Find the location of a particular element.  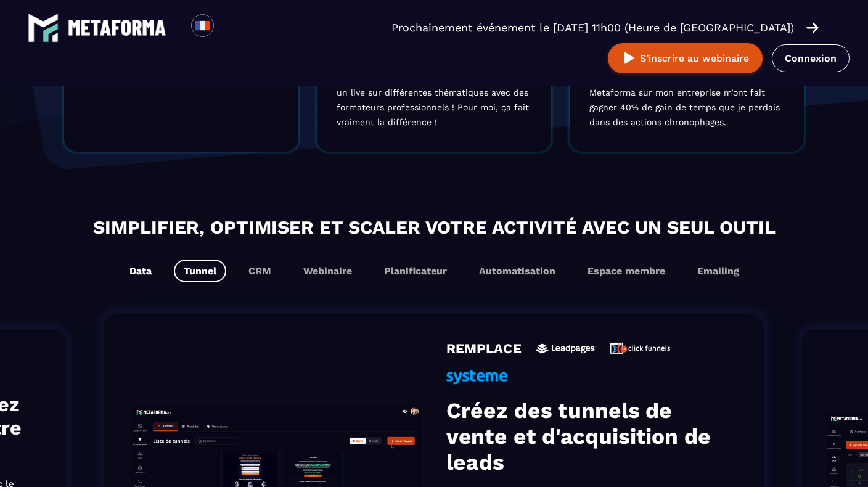

button: Webinaire is located at coordinates (328, 270).